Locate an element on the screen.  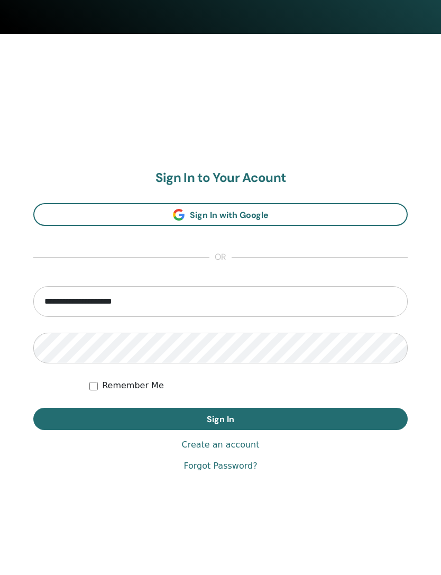
a: Sign In with Google is located at coordinates (221, 214).